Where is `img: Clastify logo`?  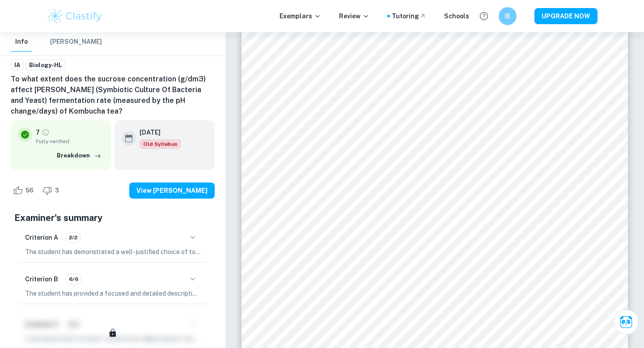
img: Clastify logo is located at coordinates (75, 16).